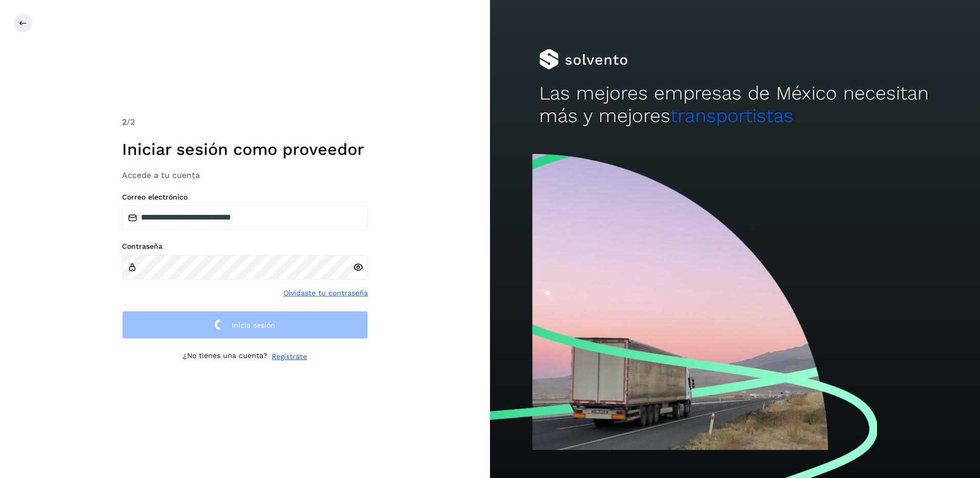  Describe the element at coordinates (245, 197) in the screenshot. I see `label: Correo electrónico` at that location.